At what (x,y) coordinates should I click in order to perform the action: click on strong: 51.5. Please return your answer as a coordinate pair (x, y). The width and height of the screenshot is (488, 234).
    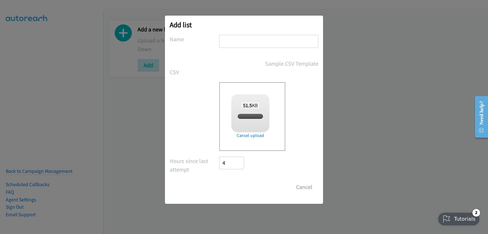
    Looking at the image, I should click on (248, 105).